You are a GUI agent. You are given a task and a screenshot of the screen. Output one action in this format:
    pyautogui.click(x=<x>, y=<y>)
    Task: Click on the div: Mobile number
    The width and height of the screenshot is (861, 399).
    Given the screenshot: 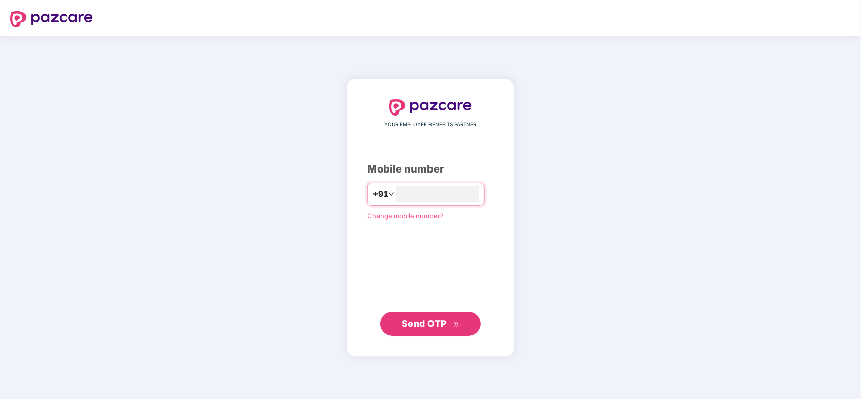 What is the action you would take?
    pyautogui.click(x=430, y=169)
    